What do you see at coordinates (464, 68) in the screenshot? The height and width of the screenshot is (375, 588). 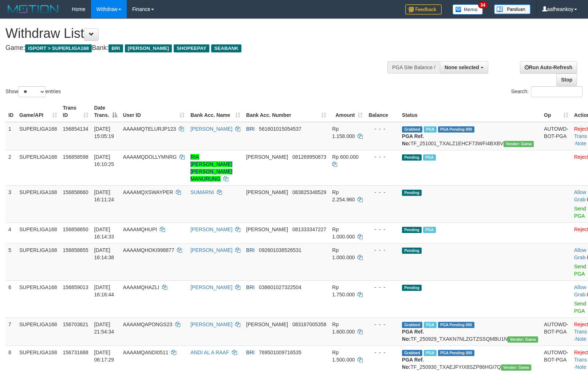 I see `button: None selected` at bounding box center [464, 68].